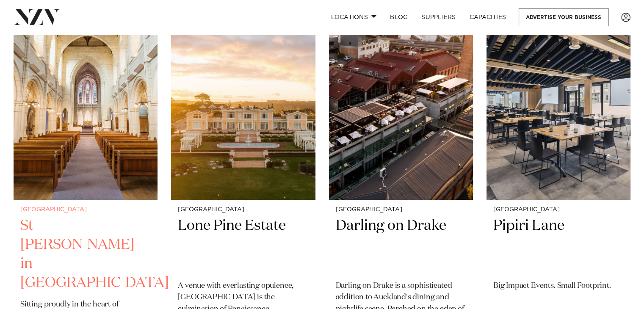 The height and width of the screenshot is (309, 644). Describe the element at coordinates (558, 286) in the screenshot. I see `p: Big Impact Events. Small Footprint.` at that location.